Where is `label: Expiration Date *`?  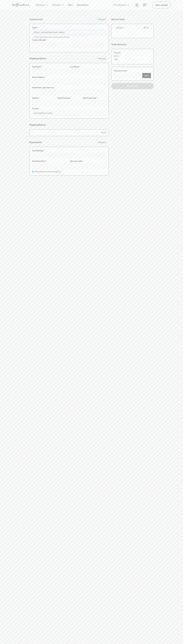 label: Expiration Date * is located at coordinates (50, 161).